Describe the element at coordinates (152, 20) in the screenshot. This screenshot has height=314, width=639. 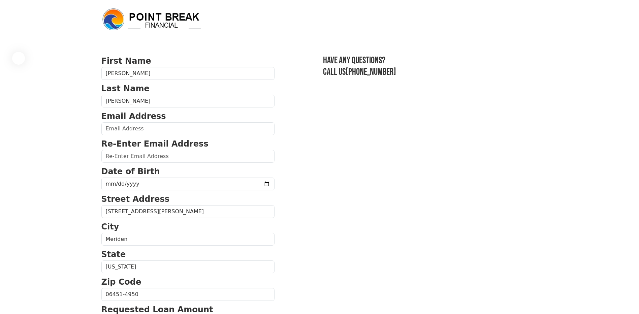
I see `img: logo.png` at that location.